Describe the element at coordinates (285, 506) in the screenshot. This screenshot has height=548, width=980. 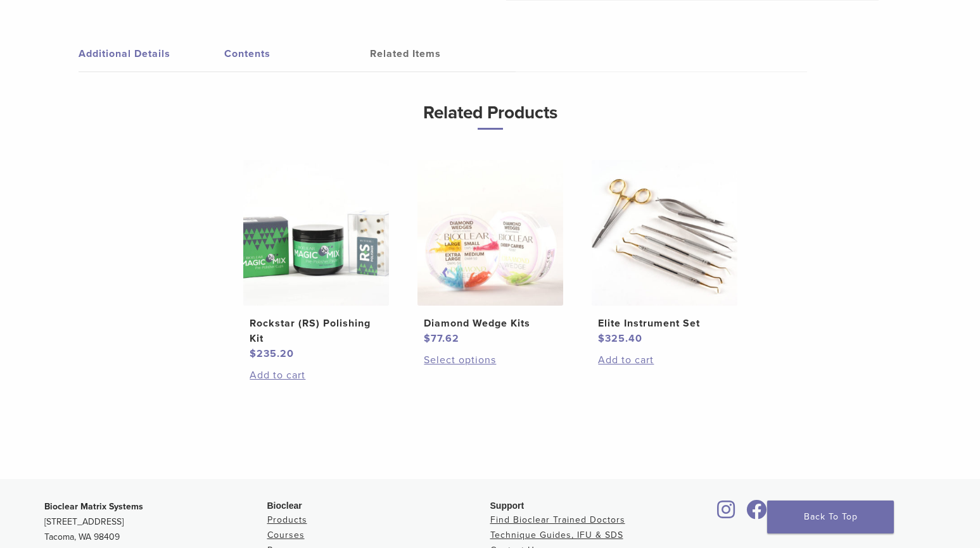
I see `span: Bioclear` at that location.